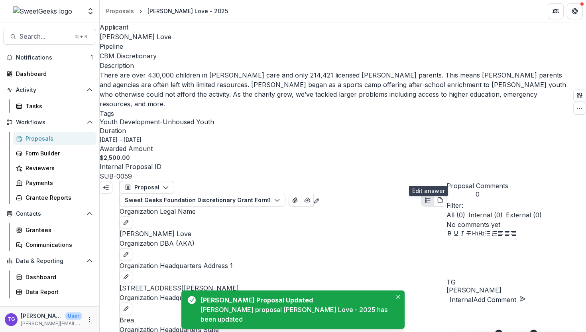  I want to click on div: Grantee Reports, so click(57, 197).